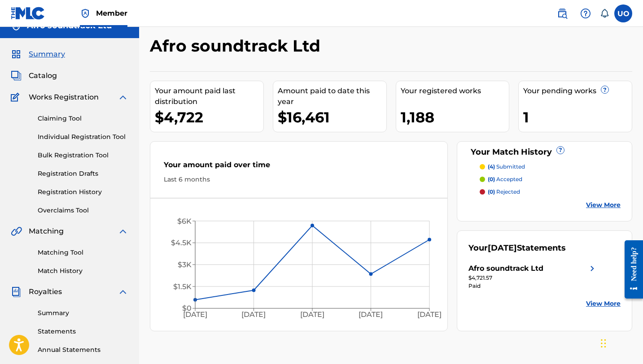 This screenshot has height=364, width=643. What do you see at coordinates (83, 313) in the screenshot?
I see `a: Summary` at bounding box center [83, 313].